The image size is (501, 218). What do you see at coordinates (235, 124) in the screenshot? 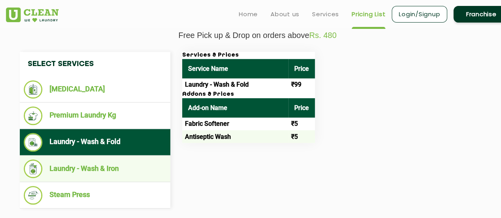
I see `td: Fabric Softener` at bounding box center [235, 124].